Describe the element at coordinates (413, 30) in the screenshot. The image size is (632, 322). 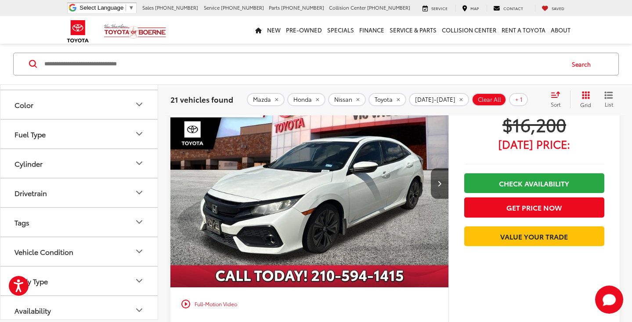
I see `a: Service & Parts: Opens in a new tab` at that location.